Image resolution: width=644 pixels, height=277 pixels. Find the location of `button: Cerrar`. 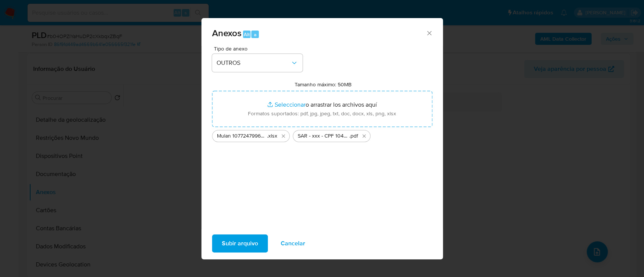

button: Cerrar is located at coordinates (429, 33).